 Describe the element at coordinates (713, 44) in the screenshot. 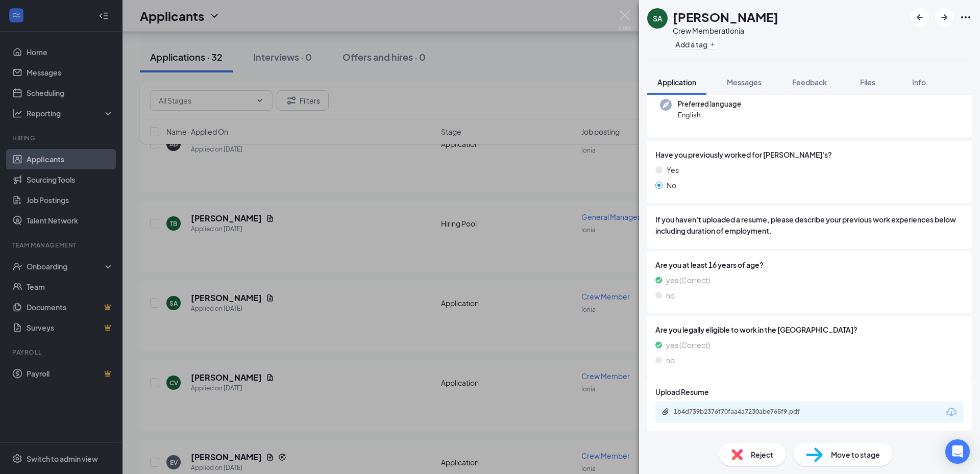

I see `svg: Plus` at that location.